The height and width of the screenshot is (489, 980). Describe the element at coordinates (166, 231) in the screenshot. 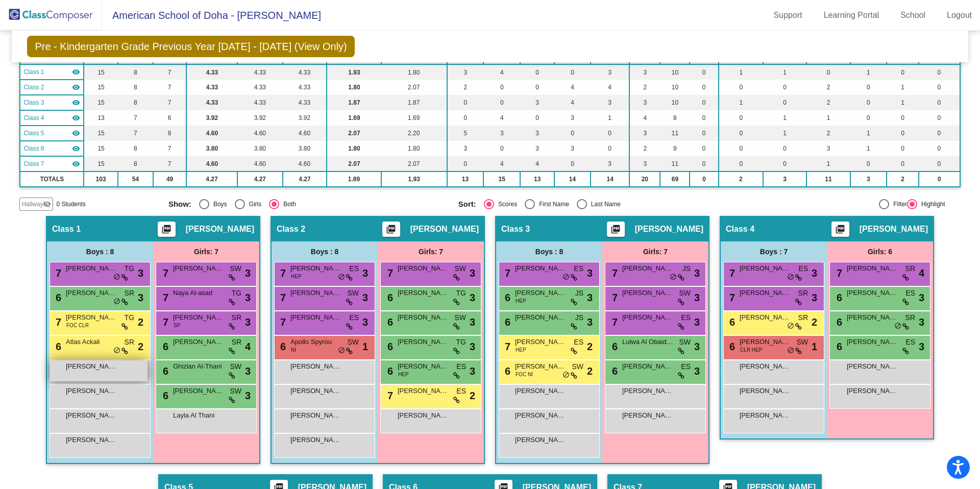

I see `mat-icon: picture_as_pdf` at that location.